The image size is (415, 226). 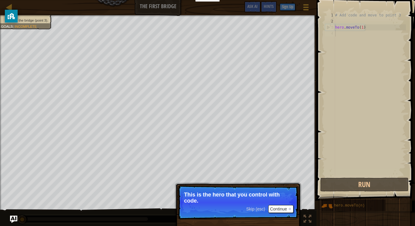 I want to click on span: Goals, so click(x=7, y=26).